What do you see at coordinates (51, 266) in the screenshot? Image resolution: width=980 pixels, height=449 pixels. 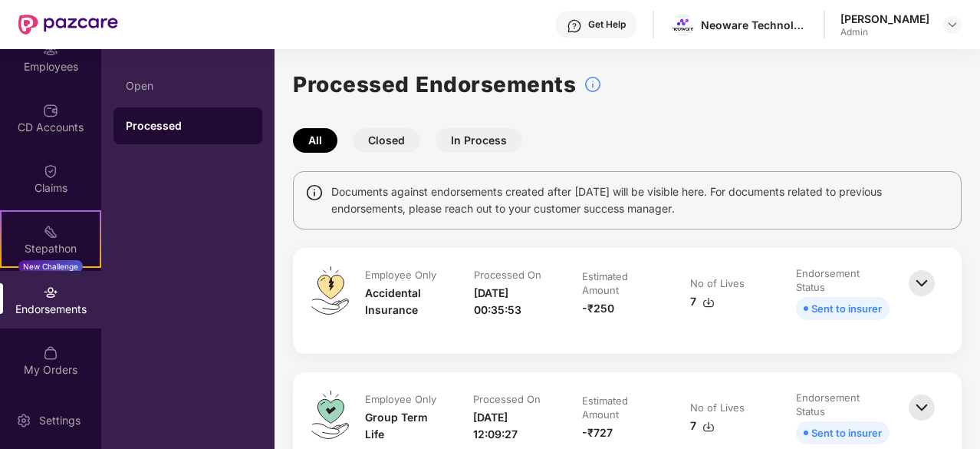 I see `div: New Challenge` at bounding box center [51, 266].